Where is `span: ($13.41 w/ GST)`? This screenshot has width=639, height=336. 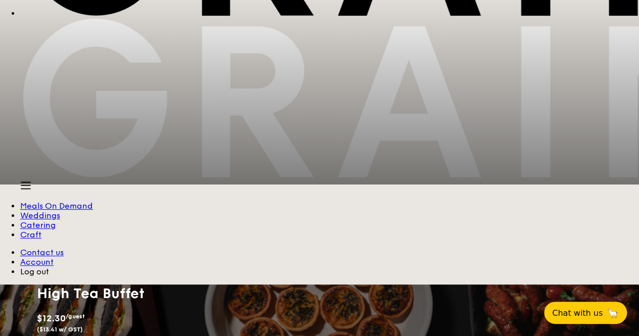 span: ($13.41 w/ GST) is located at coordinates (60, 329).